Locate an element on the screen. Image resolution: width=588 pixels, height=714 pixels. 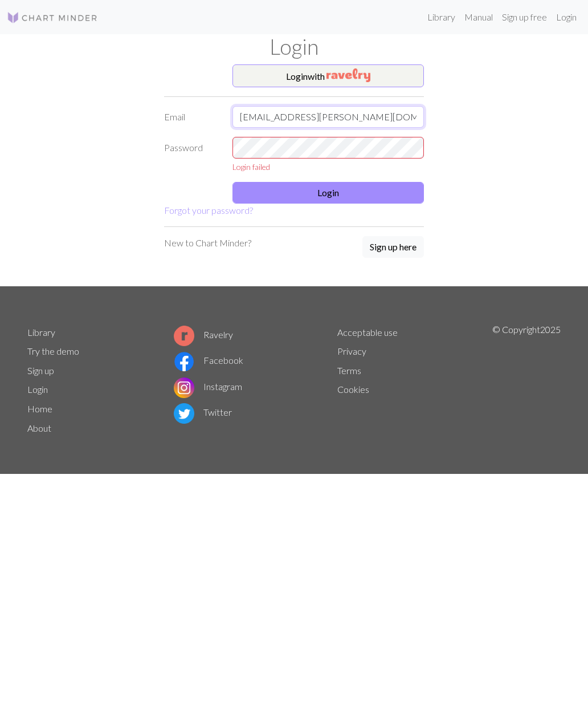
button: Loginwith is located at coordinates (328, 76).